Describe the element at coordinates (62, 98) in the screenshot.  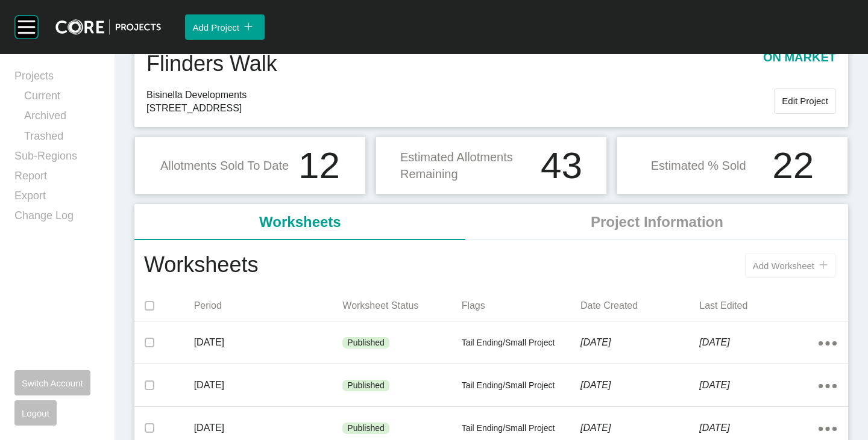
I see `a: Current` at that location.